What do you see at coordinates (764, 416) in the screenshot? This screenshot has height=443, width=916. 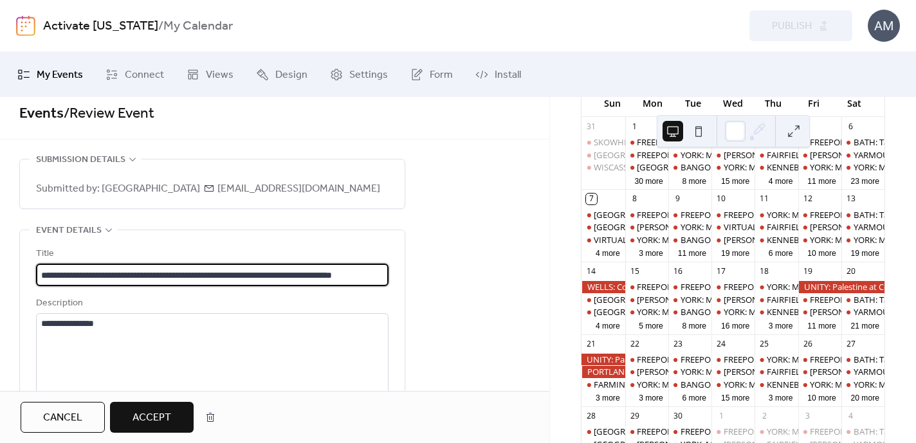 I see `div: 2` at bounding box center [764, 416].